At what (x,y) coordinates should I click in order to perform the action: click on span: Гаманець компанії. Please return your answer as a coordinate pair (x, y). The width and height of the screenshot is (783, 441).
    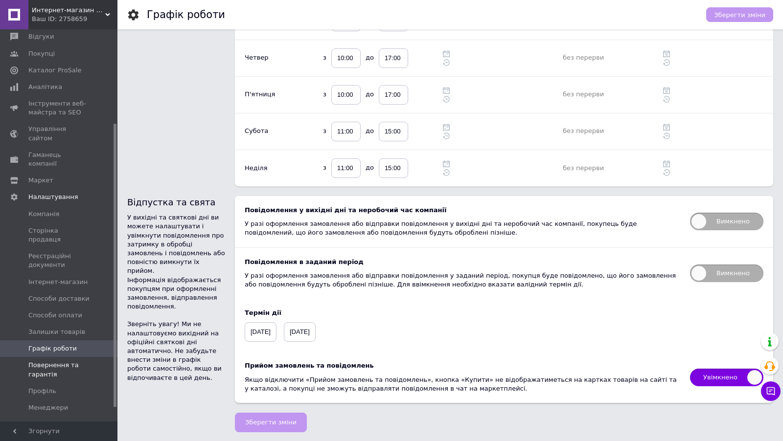
    Looking at the image, I should click on (59, 160).